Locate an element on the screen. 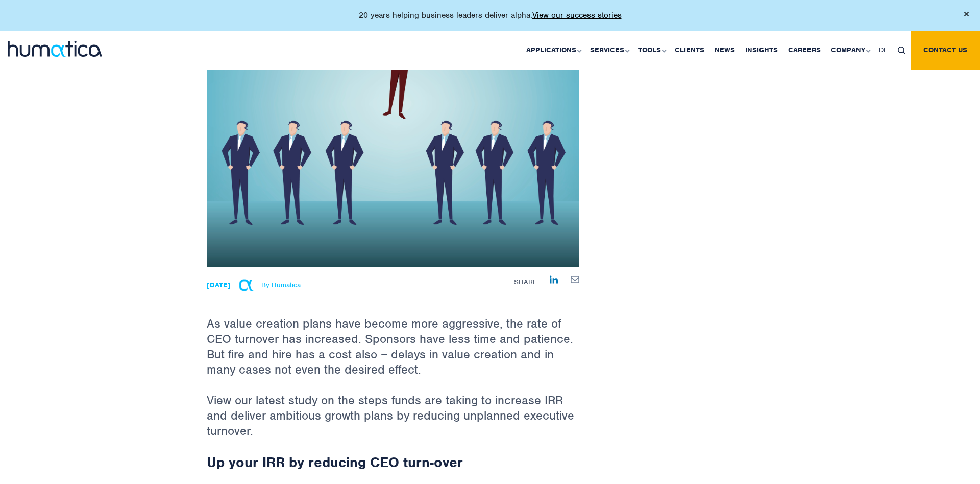 This screenshot has height=484, width=980. a: Careers is located at coordinates (805, 50).